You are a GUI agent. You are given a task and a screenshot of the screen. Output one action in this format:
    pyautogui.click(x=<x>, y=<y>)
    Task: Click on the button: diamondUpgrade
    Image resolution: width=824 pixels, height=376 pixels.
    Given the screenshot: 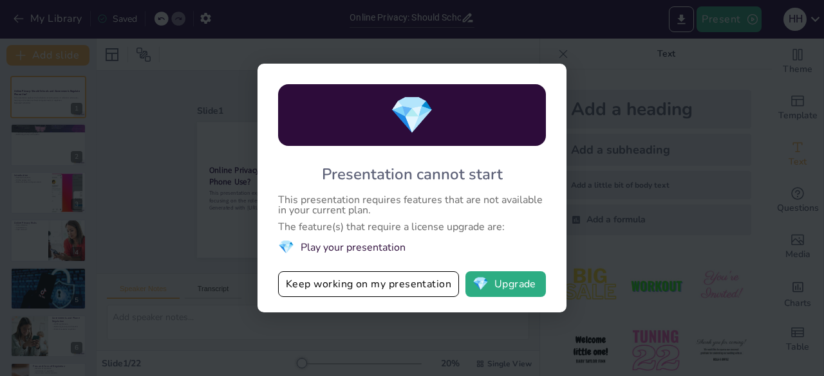 What is the action you would take?
    pyautogui.click(x=505, y=284)
    